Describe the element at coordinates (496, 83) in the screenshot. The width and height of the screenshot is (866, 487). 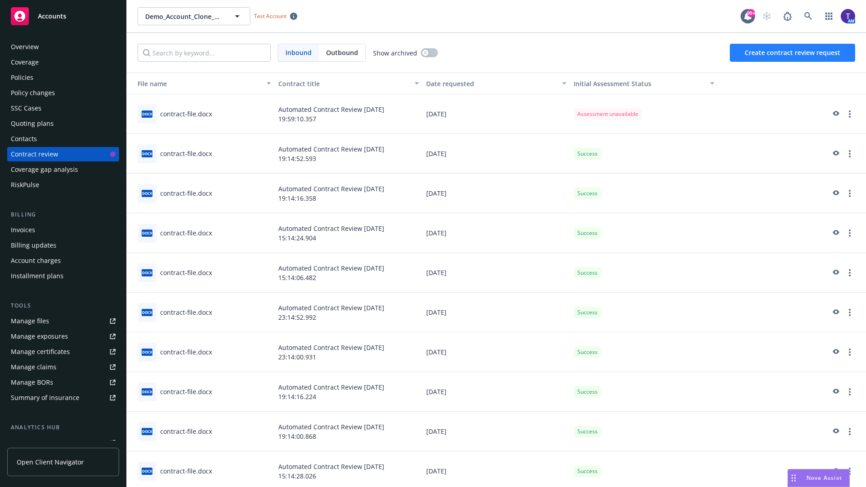
I see `button: Date requested` at that location.